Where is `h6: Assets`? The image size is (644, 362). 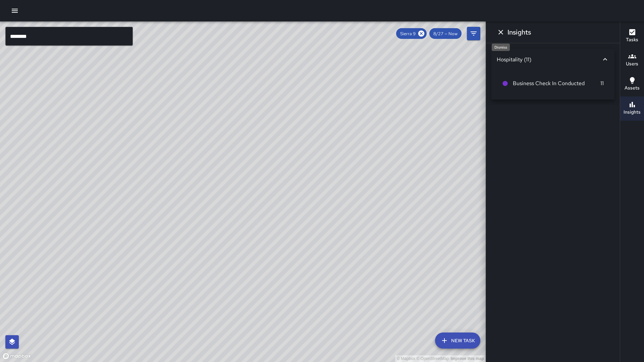
h6: Assets is located at coordinates (632, 88).